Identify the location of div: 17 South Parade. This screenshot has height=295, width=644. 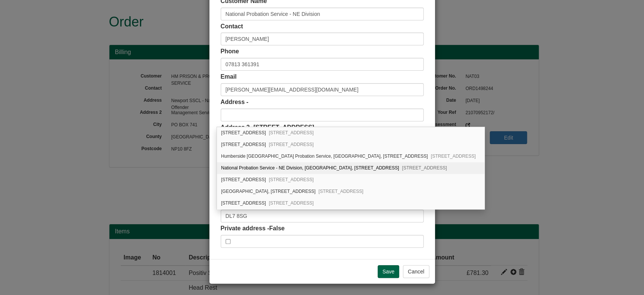
(351, 180).